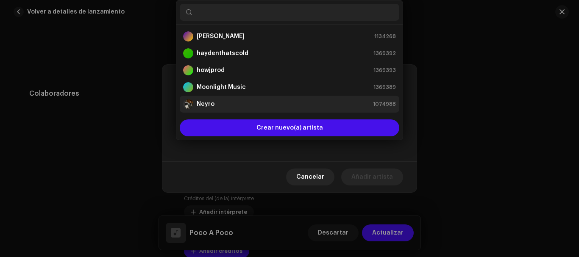  Describe the element at coordinates (385, 36) in the screenshot. I see `span: 1134268` at that location.